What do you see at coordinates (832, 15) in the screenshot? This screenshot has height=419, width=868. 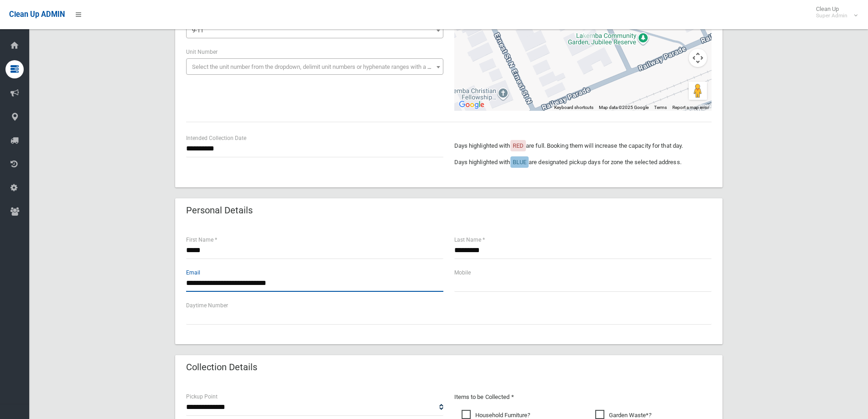 I see `small: Super Admin` at bounding box center [832, 15].